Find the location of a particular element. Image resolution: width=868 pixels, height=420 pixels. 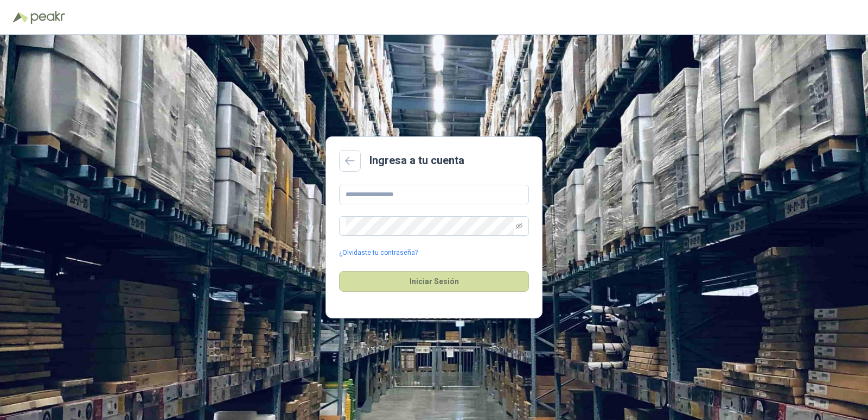

img: Peakr is located at coordinates (48, 18).